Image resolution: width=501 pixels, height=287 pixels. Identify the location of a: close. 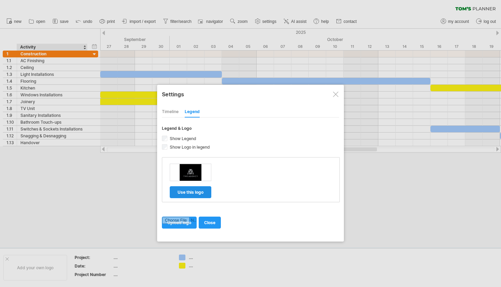
(210, 222).